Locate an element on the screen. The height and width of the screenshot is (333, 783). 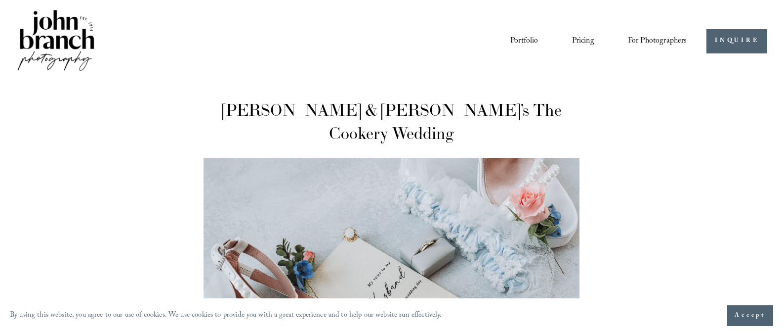
a: Portfolio is located at coordinates (524, 41).